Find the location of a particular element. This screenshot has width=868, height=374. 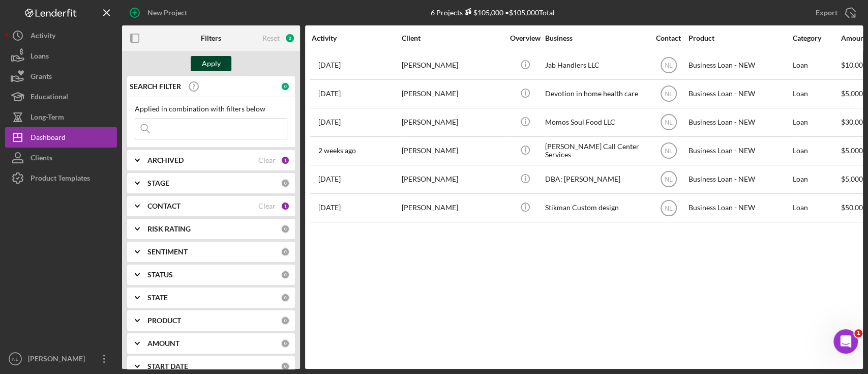

button: Loans is located at coordinates (61, 56).